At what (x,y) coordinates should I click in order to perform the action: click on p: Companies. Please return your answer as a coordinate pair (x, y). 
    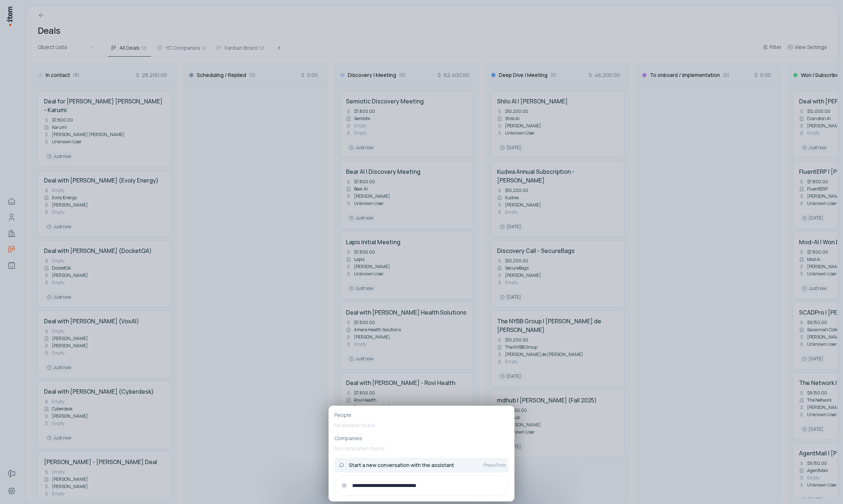
    Looking at the image, I should click on (422, 438).